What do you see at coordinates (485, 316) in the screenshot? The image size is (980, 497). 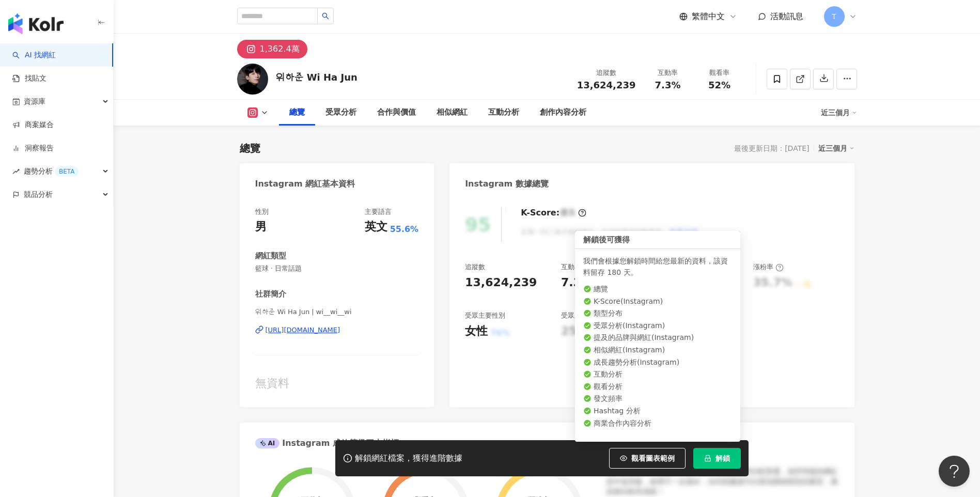 I see `div: 受眾主要性別` at bounding box center [485, 316].